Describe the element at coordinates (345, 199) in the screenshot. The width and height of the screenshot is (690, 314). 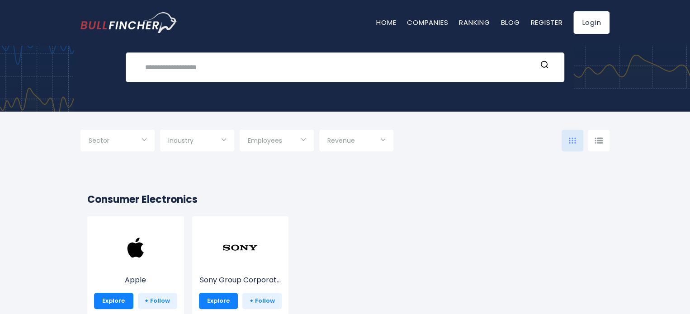
I see `h2: Consumer Electronics` at that location.